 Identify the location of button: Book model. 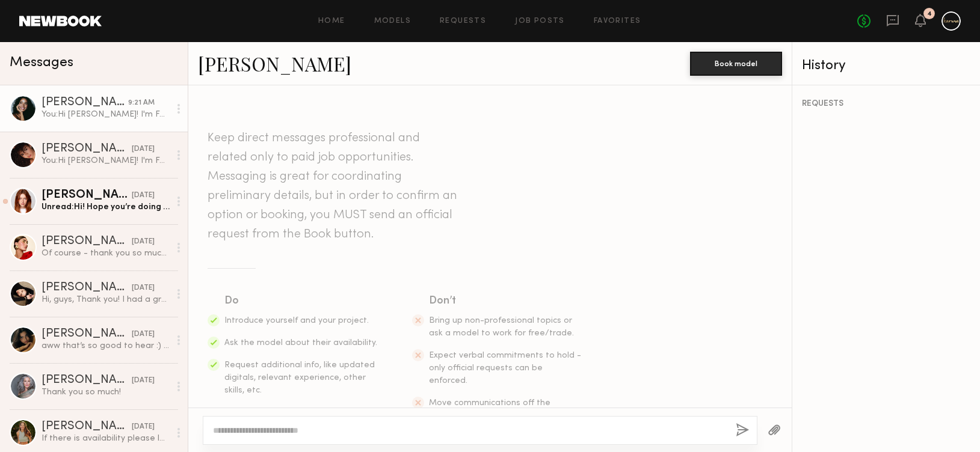
(735, 64).